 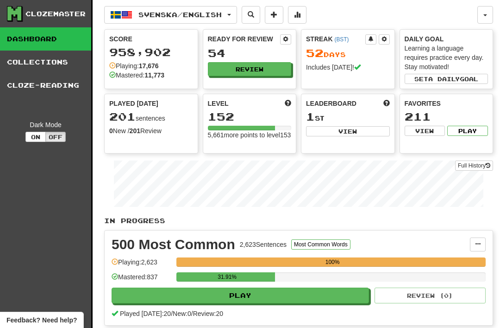 I want to click on div: Favorites, so click(x=447, y=103).